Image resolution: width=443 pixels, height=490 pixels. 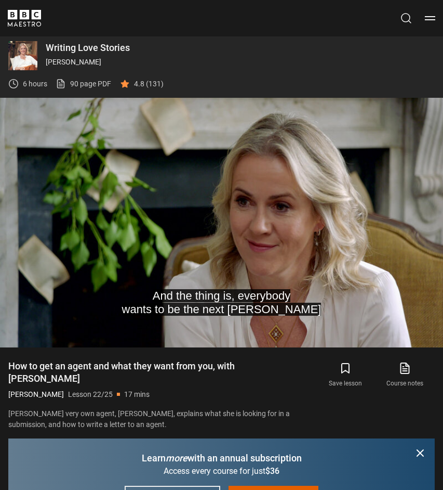 What do you see at coordinates (137, 394) in the screenshot?
I see `p: 17 mins` at bounding box center [137, 394].